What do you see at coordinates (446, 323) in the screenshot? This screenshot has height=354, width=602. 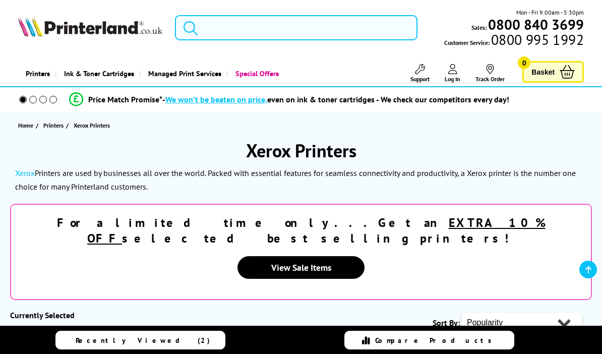 I see `span: Sort By:` at bounding box center [446, 323].